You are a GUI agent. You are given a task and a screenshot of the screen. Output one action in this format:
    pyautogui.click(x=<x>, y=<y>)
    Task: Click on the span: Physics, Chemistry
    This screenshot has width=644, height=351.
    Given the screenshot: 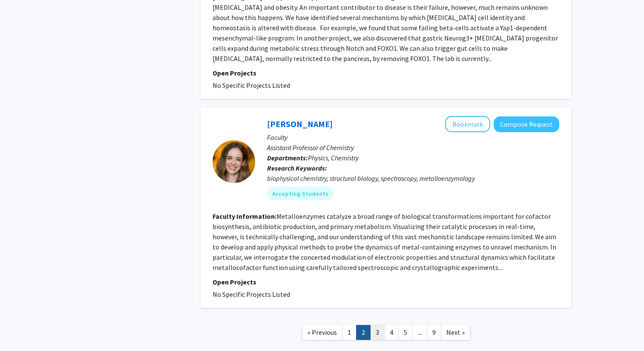 What is the action you would take?
    pyautogui.click(x=333, y=158)
    